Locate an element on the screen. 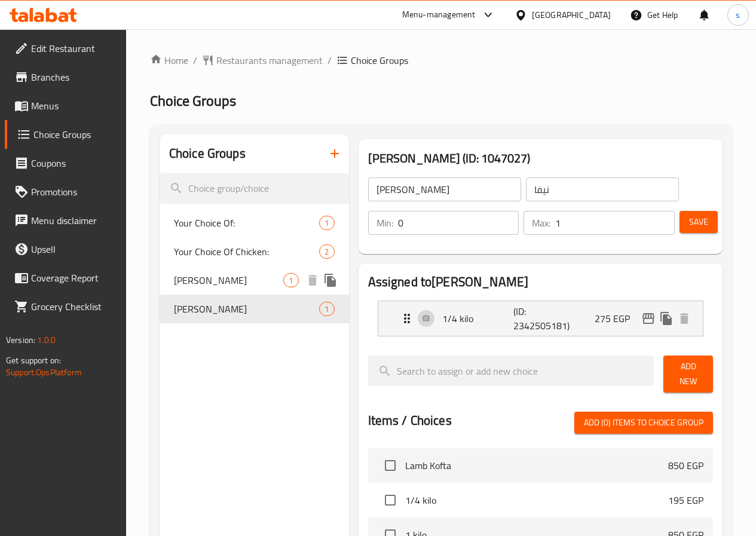 Image resolution: width=756 pixels, height=536 pixels. p: Min: is located at coordinates (385, 223).